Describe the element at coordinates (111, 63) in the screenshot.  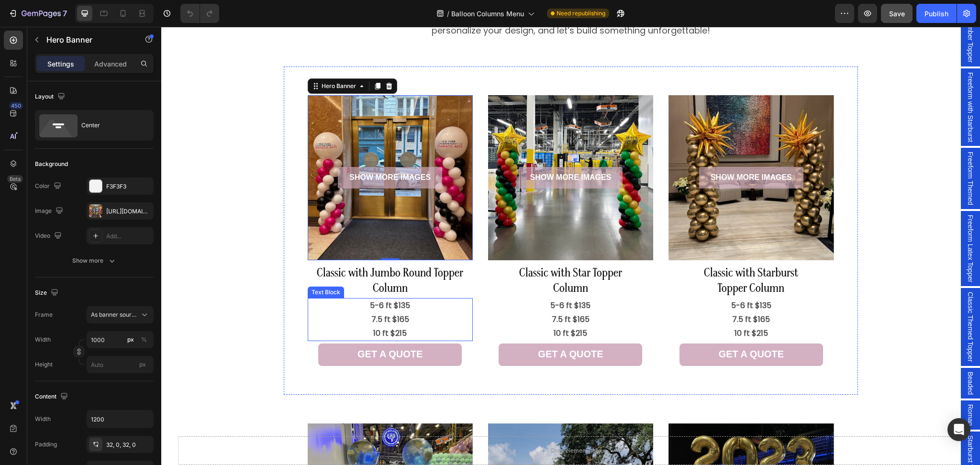
I see `p: Advanced` at that location.